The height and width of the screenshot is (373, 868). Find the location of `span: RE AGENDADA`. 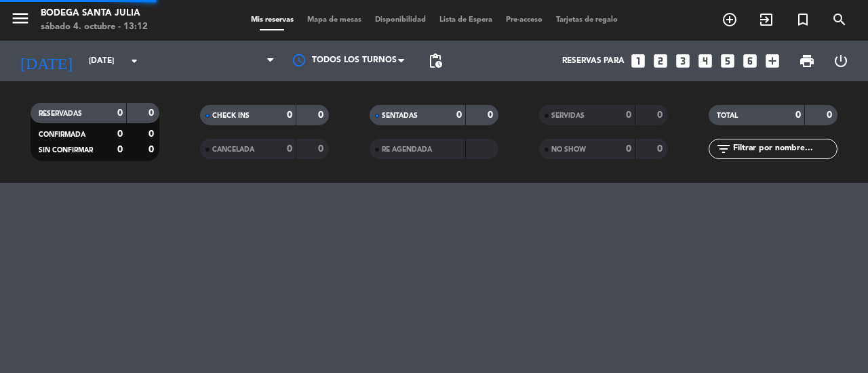

span: RE AGENDADA is located at coordinates (407, 149).